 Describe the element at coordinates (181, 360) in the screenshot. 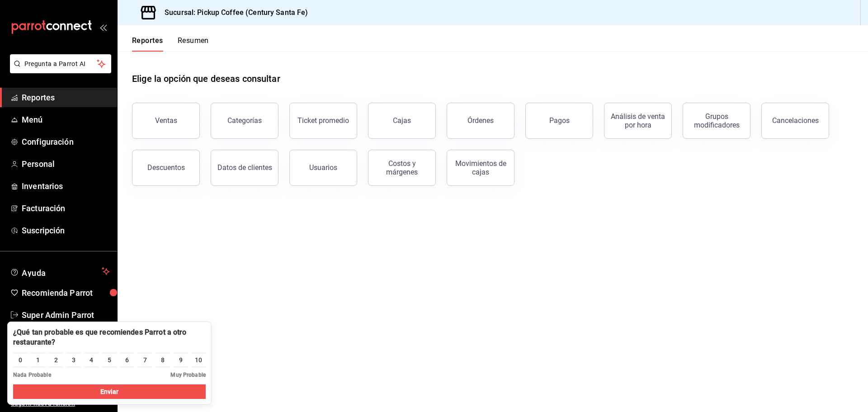

I see `div: 9` at that location.